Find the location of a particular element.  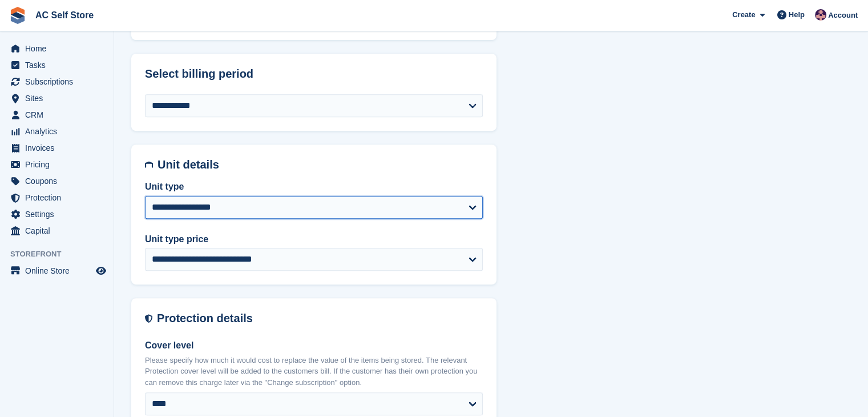

span: Analytics is located at coordinates (60, 131).